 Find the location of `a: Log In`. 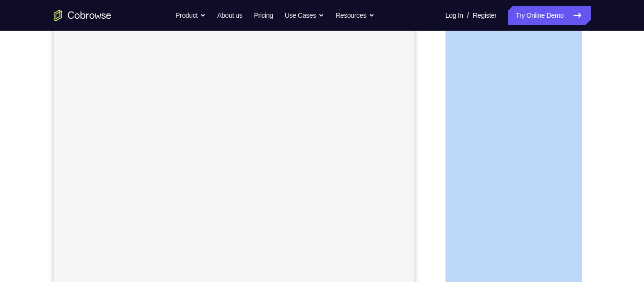

a: Log In is located at coordinates (454, 16).